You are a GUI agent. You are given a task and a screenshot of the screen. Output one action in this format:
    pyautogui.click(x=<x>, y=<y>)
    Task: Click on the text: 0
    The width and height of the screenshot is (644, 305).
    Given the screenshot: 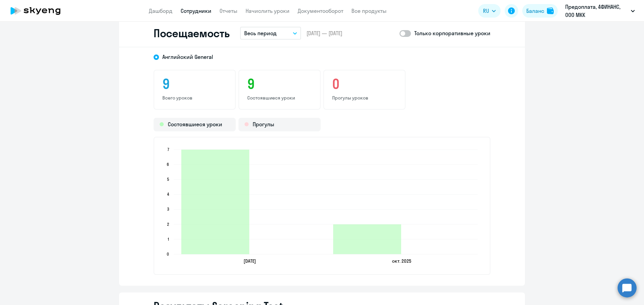 What is the action you would take?
    pyautogui.click(x=168, y=253)
    